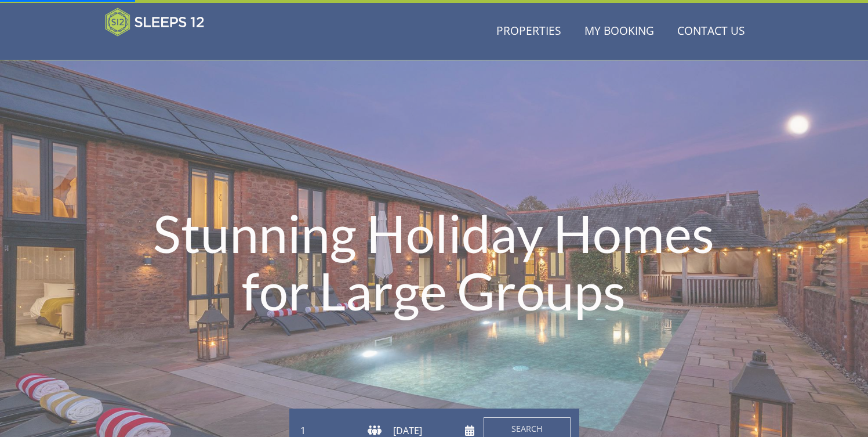 This screenshot has height=437, width=868. What do you see at coordinates (434, 261) in the screenshot?
I see `h1: Stunning Holiday Homes for Large Groups` at bounding box center [434, 261].